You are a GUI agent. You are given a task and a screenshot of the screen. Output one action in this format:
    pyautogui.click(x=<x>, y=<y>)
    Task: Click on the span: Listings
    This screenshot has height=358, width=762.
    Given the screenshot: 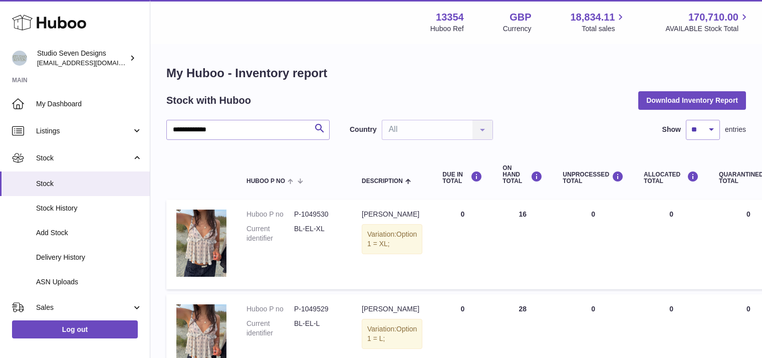 What is the action you would take?
    pyautogui.click(x=84, y=131)
    